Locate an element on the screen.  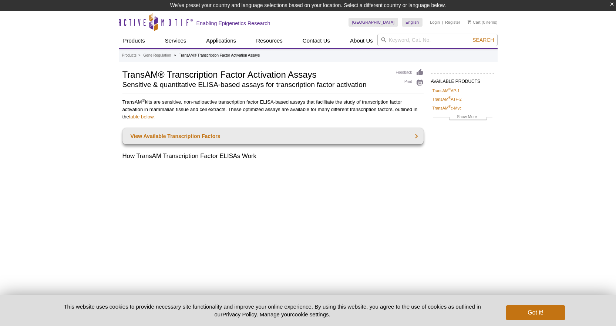
a: TransAM®AP-1 is located at coordinates (446, 91).